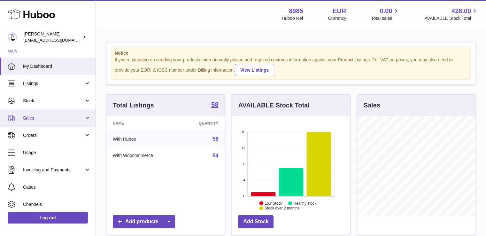 The image size is (486, 236). I want to click on span: Usage, so click(57, 153).